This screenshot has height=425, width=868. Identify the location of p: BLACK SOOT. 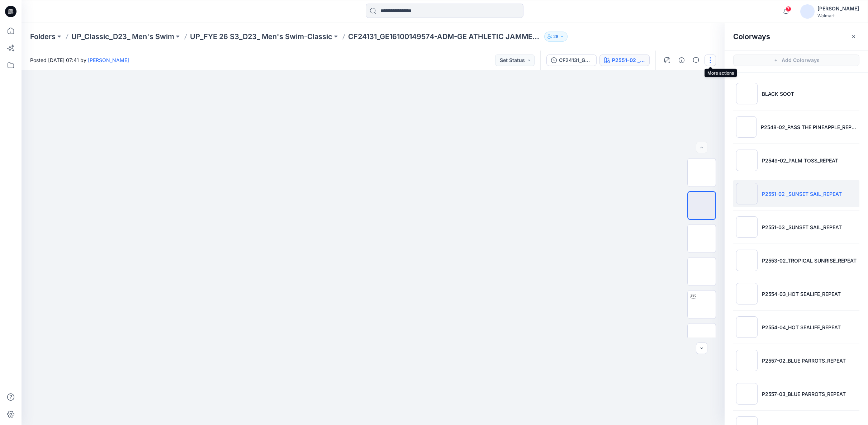
(778, 94).